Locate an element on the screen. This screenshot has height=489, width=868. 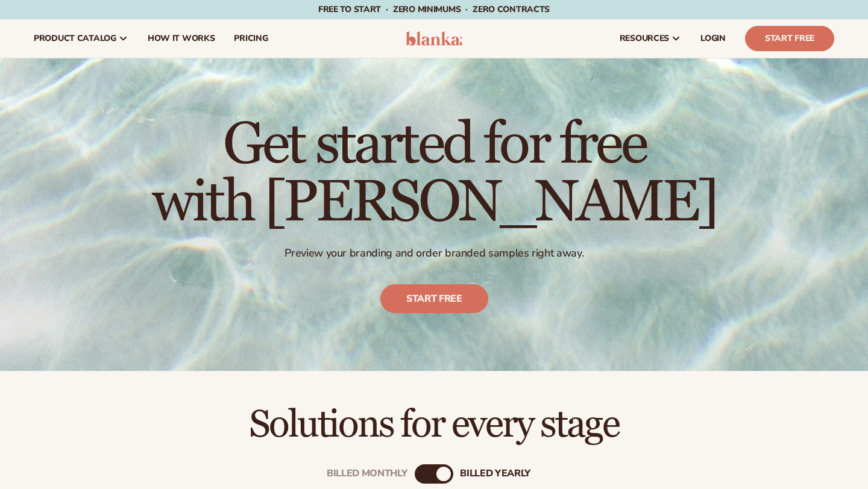
a: LOGIN is located at coordinates (713, 39).